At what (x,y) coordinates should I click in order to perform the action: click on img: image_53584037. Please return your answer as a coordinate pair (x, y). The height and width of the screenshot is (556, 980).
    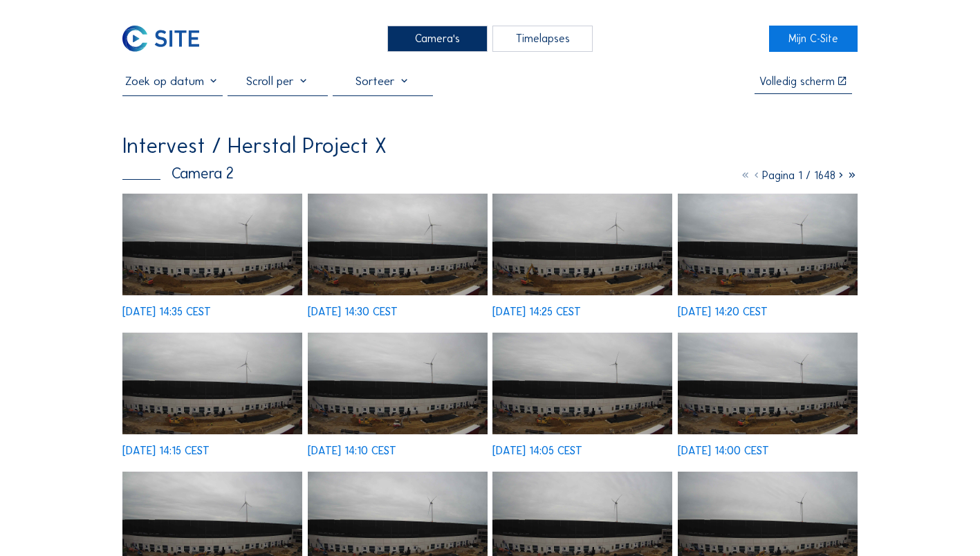
    Looking at the image, I should click on (583, 383).